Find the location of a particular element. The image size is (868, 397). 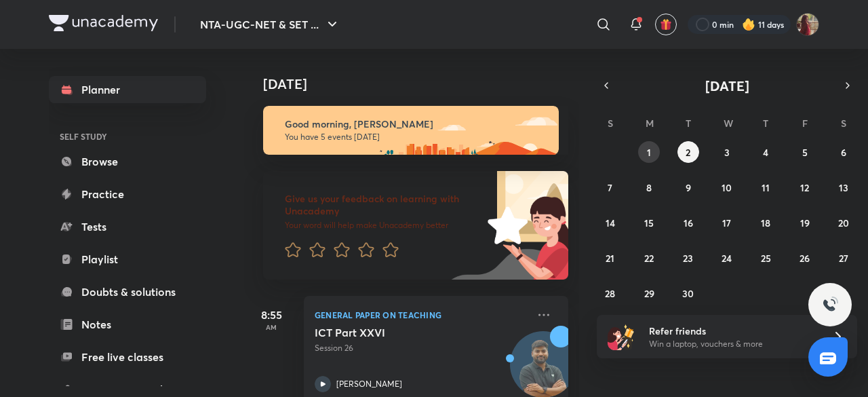

button: September 15, 2025 is located at coordinates (649, 222).